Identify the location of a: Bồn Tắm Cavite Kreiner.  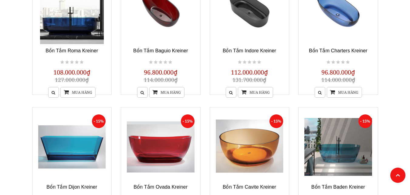
(250, 187).